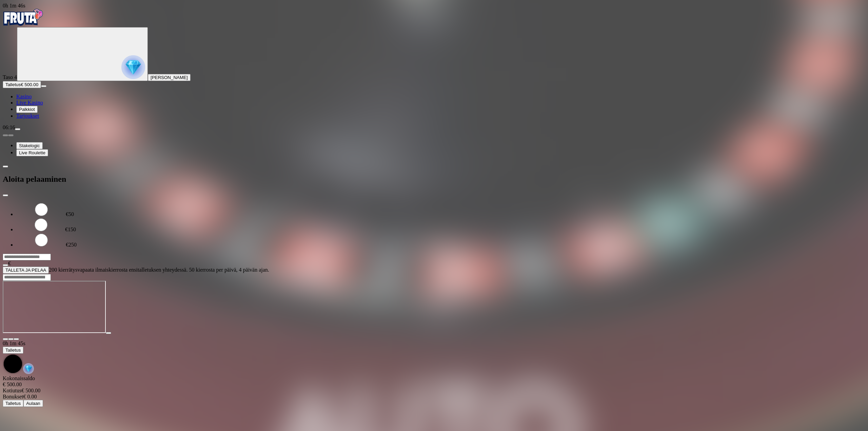  Describe the element at coordinates (11, 135) in the screenshot. I see `button: next slide` at that location.